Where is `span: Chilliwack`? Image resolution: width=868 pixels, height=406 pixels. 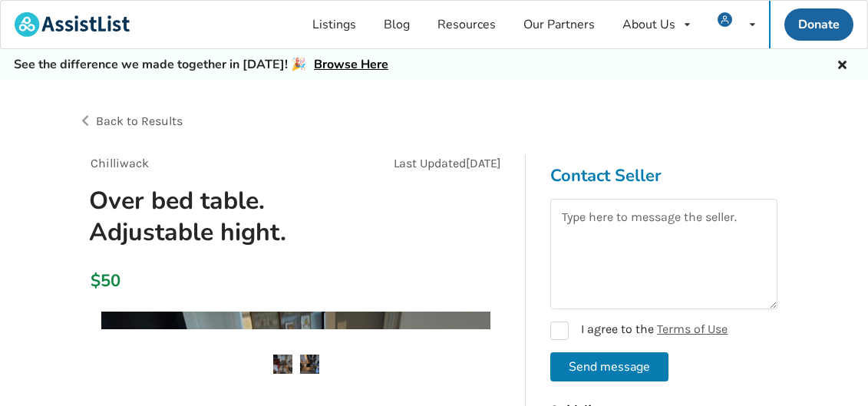
span: Chilliwack is located at coordinates (120, 163).